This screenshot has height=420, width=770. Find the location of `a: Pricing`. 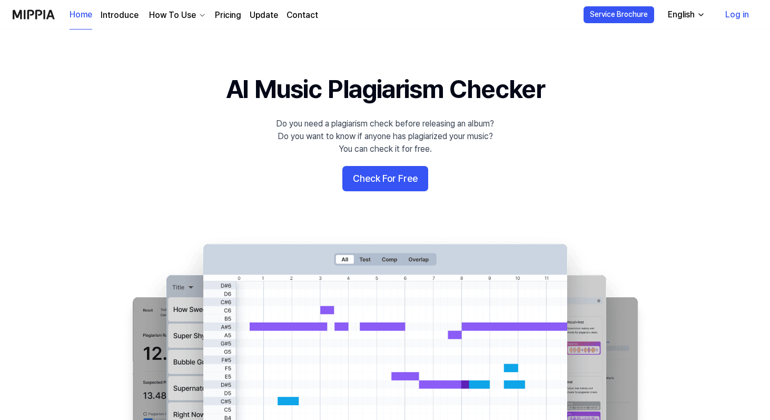

a: Pricing is located at coordinates (228, 15).